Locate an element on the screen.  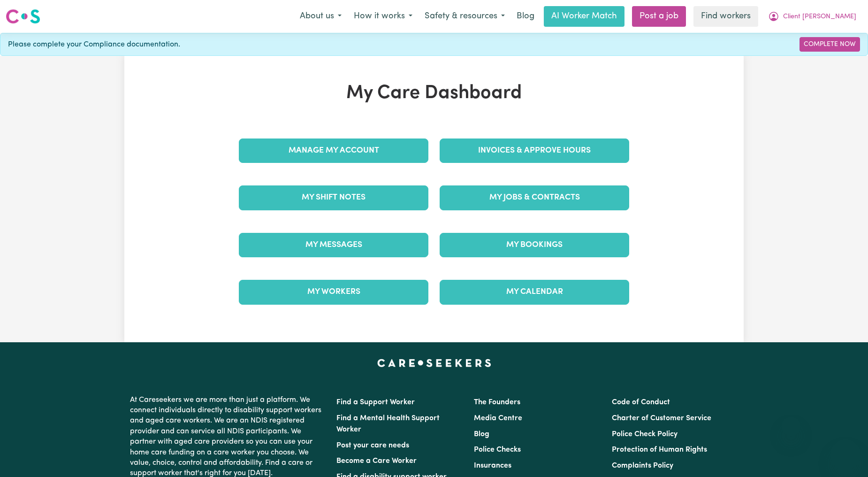
a: Find workers is located at coordinates (726, 16).